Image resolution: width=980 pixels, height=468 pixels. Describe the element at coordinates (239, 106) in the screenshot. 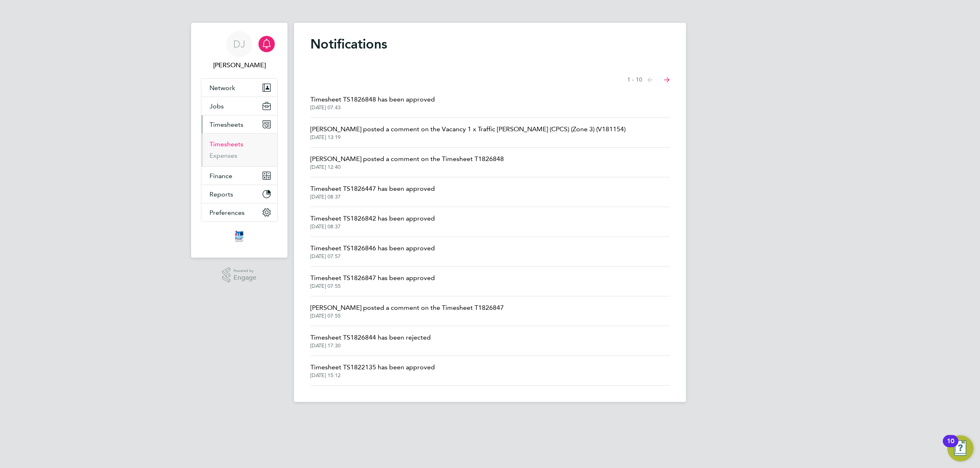

I see `button: Jobs` at that location.